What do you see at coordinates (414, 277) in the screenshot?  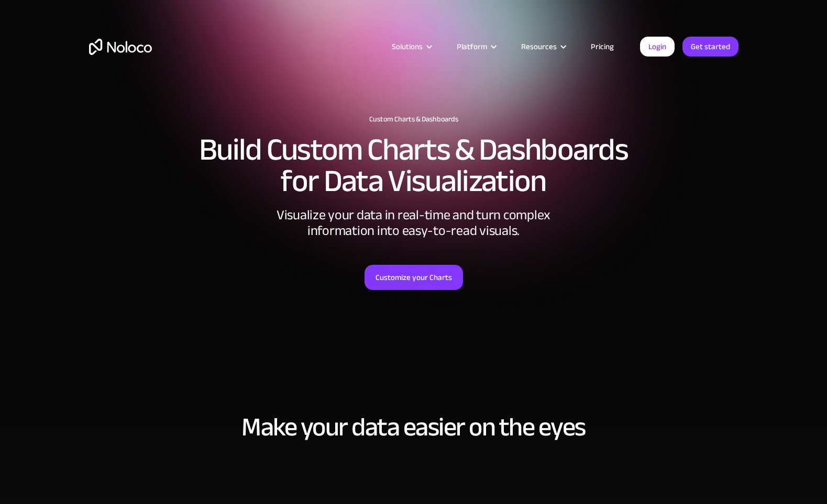 I see `a: Customize your Charts` at bounding box center [414, 277].